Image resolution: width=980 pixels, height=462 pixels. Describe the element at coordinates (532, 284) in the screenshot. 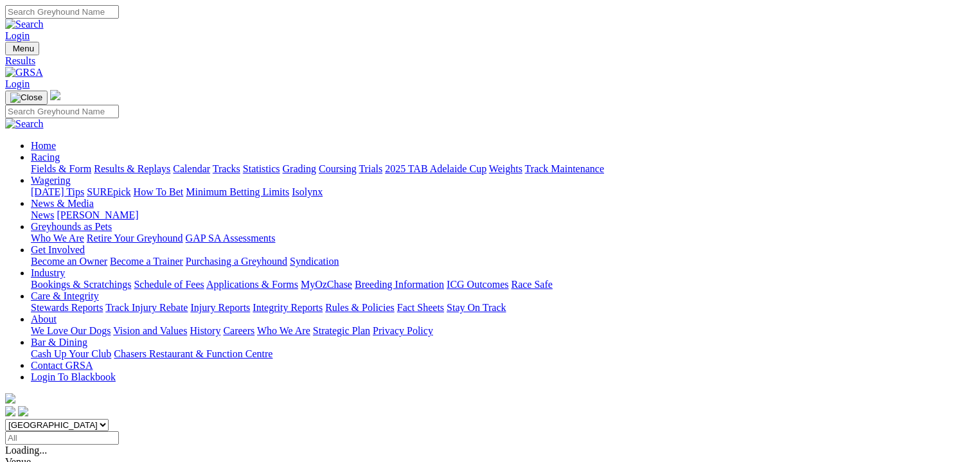

I see `a: Race Safe` at that location.